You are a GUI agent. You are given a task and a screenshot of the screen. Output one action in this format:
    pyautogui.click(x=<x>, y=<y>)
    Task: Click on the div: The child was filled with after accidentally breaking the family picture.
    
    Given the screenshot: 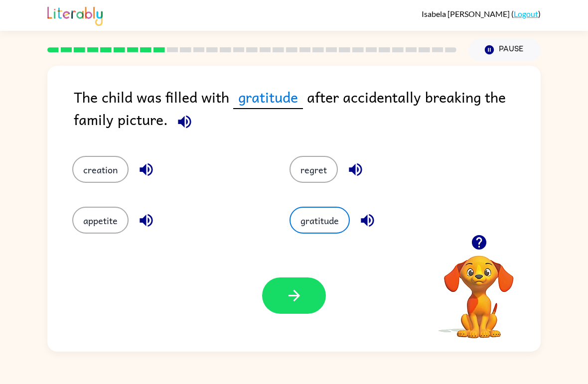 What is the action you would take?
    pyautogui.click(x=307, y=111)
    